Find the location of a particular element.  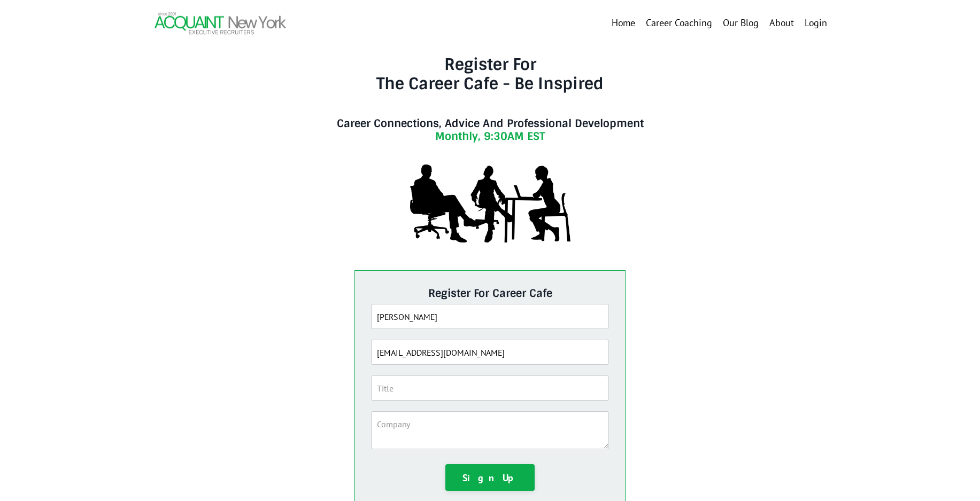

button: Sign Up is located at coordinates (490, 477).